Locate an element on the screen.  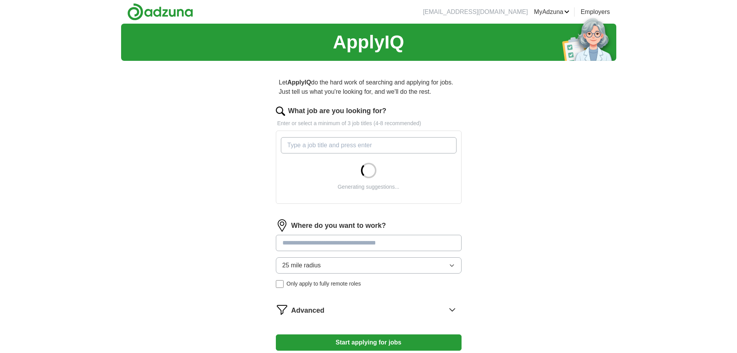
p: Let do the hard work of searching and applying for jobs. Just tell us what you're looking for, an... is located at coordinates (369, 87).